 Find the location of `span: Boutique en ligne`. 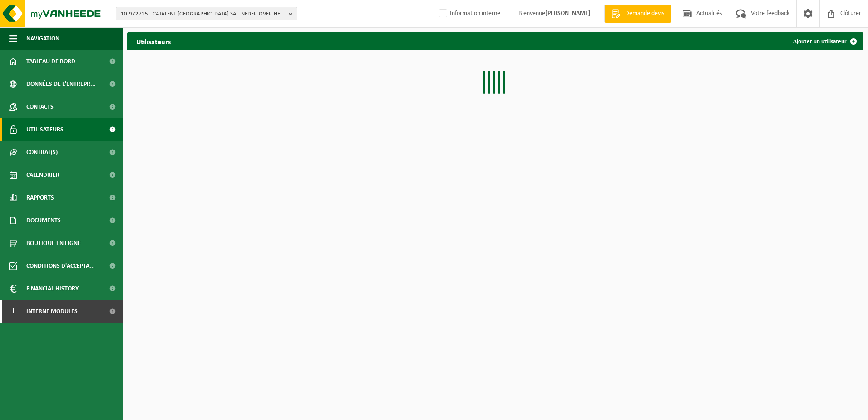

span: Boutique en ligne is located at coordinates (53, 243).